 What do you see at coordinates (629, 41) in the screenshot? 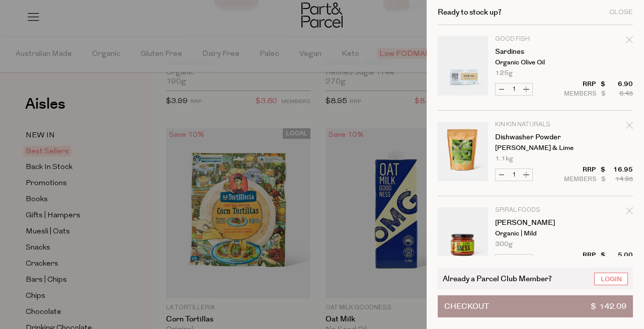
I see `div: Remove Sardines` at bounding box center [629, 41].